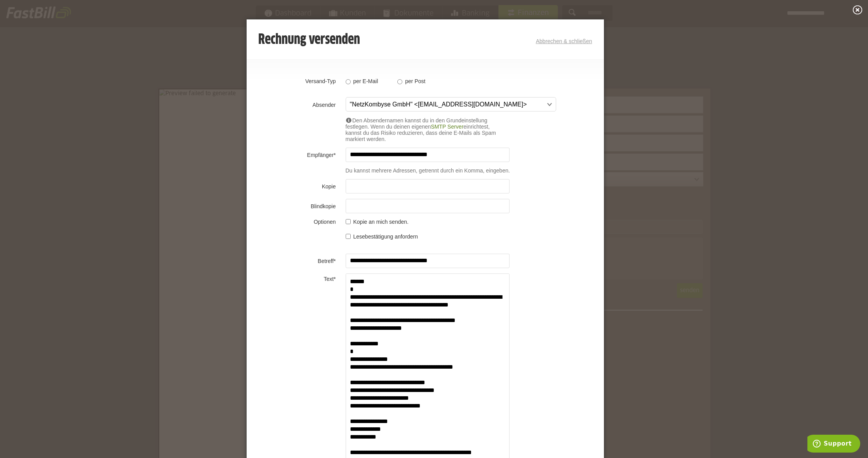 Image resolution: width=868 pixels, height=458 pixels. Describe the element at coordinates (386, 236) in the screenshot. I see `span: Lesebestätigung anfordern` at that location.